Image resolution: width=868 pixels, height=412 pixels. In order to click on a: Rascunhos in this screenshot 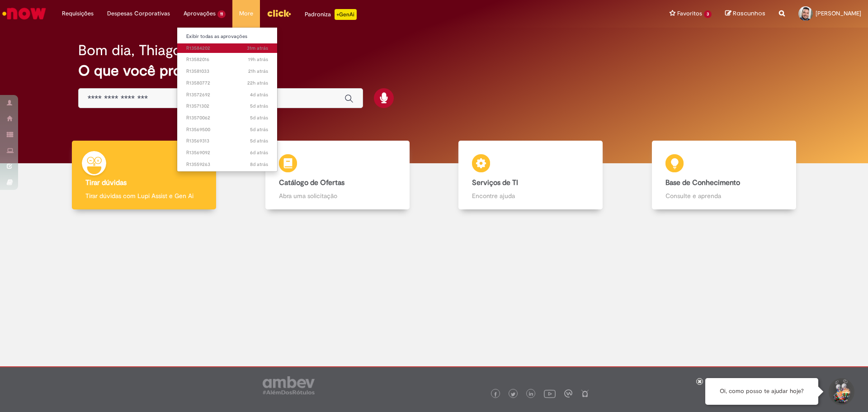, I will do `click(745, 14)`.